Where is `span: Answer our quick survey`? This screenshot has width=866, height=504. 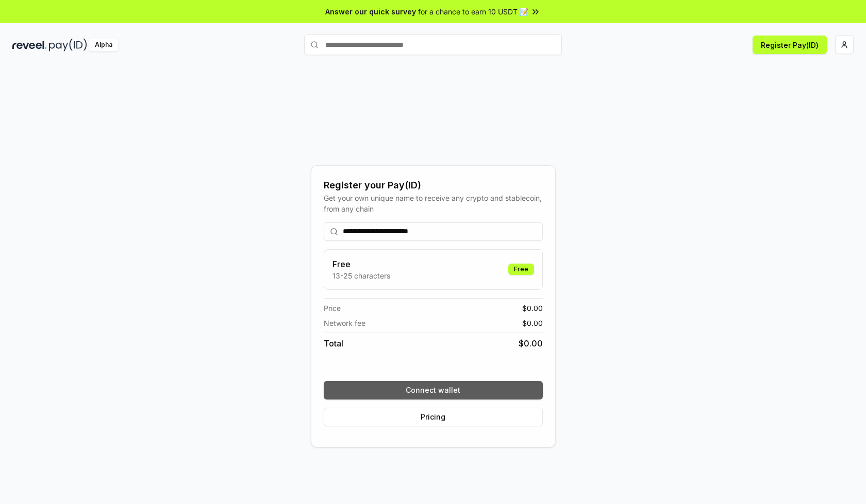 span: Answer our quick survey is located at coordinates (371, 11).